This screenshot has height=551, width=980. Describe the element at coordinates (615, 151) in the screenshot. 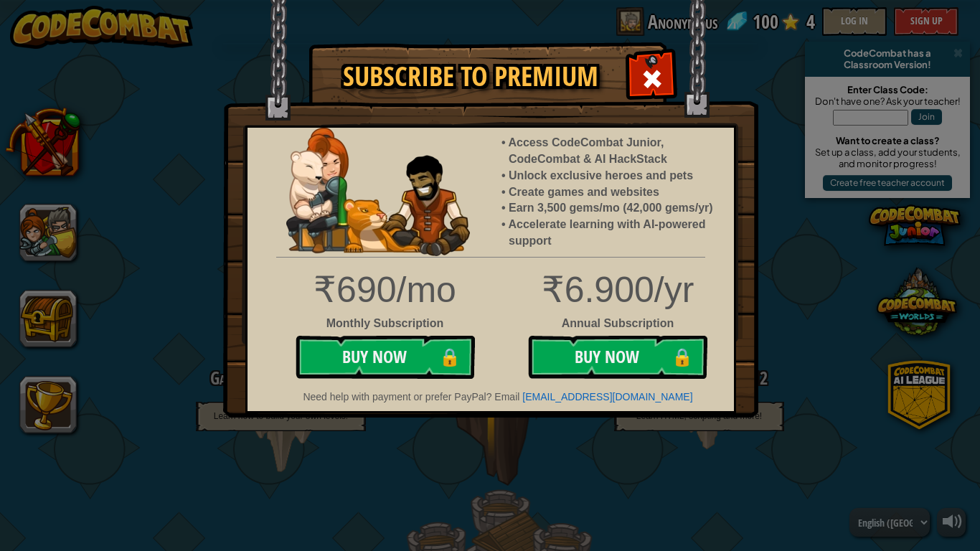

I see `li: Access CodeCombat Junior, CodeCombat & AI HackStack` at that location.